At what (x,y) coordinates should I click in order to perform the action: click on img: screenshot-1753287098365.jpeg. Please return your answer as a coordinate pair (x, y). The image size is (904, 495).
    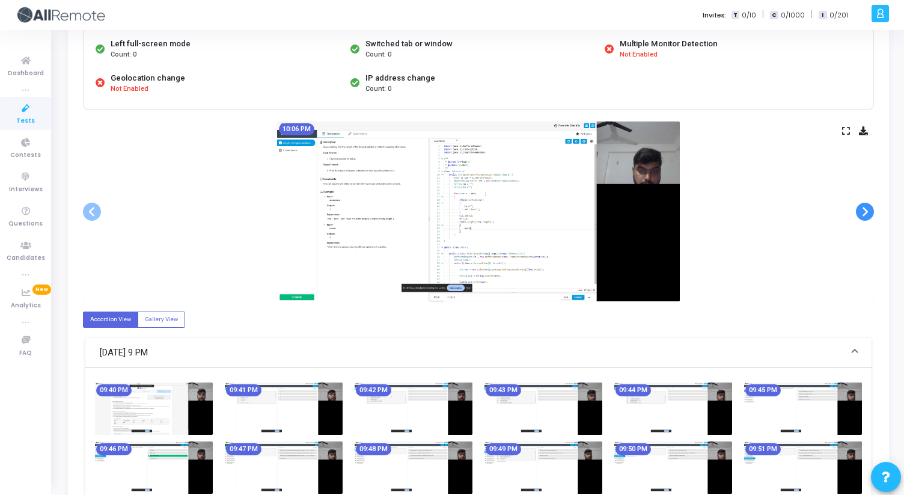
    Looking at the image, I should click on (284, 408).